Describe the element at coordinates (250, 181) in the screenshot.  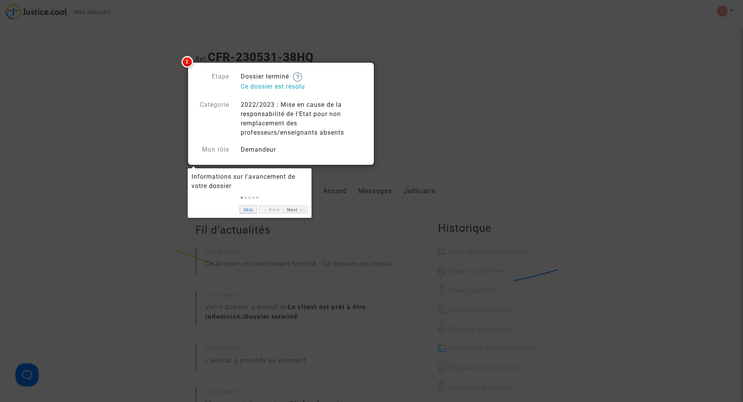
I see `div: Informations sur l'avancement de votre dossier` at that location.